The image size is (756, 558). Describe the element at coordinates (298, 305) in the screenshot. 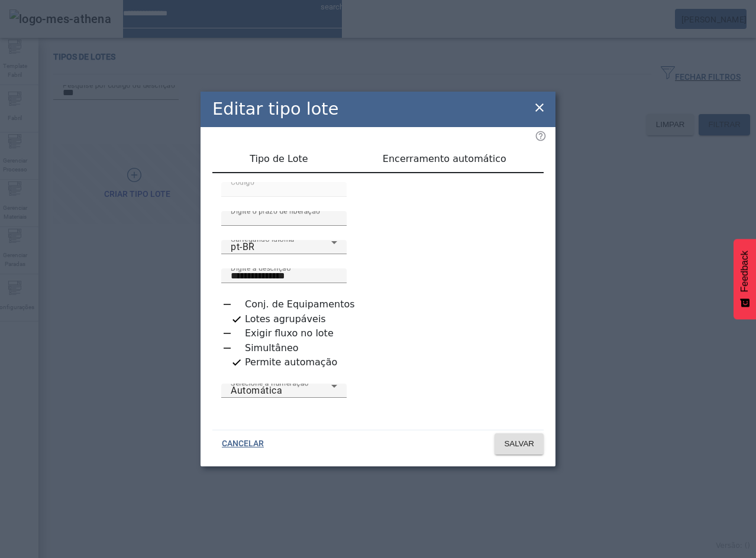

I see `label: Conj. de Equipamentos` at that location.